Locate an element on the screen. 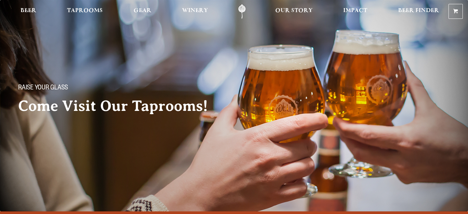 The width and height of the screenshot is (468, 214). span: Winery is located at coordinates (195, 11).